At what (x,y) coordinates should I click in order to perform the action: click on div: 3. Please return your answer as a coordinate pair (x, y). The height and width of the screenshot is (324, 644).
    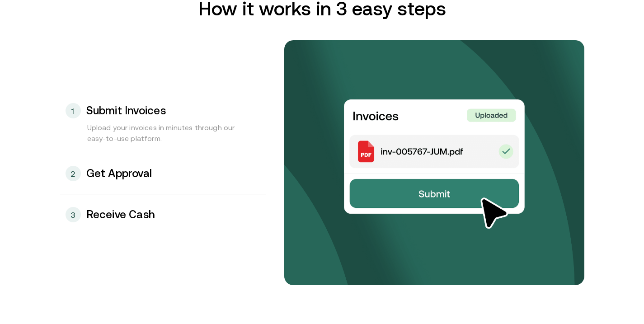
    Looking at the image, I should click on (74, 214).